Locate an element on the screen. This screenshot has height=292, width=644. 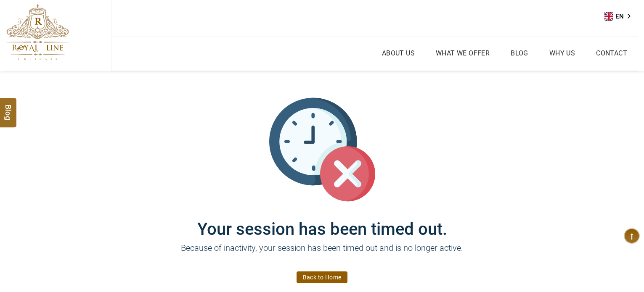
a: What we Offer is located at coordinates (463, 53).